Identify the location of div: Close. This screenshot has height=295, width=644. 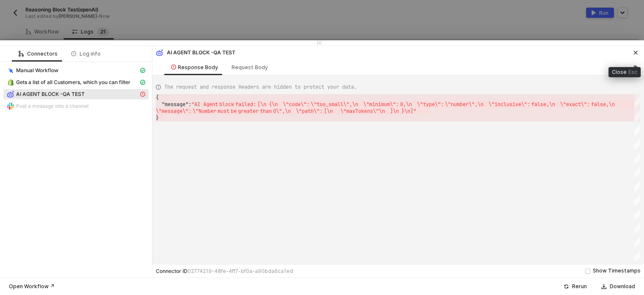
(619, 72).